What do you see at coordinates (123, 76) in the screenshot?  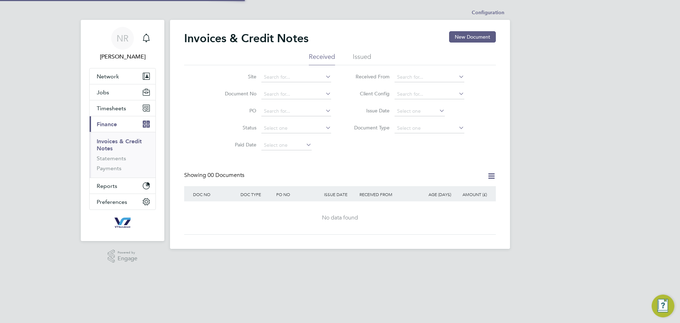 I see `button: Network` at bounding box center [123, 76].